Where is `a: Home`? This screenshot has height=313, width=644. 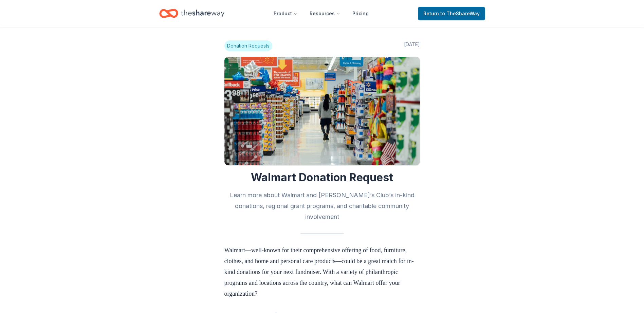
a: Home is located at coordinates (192, 13).